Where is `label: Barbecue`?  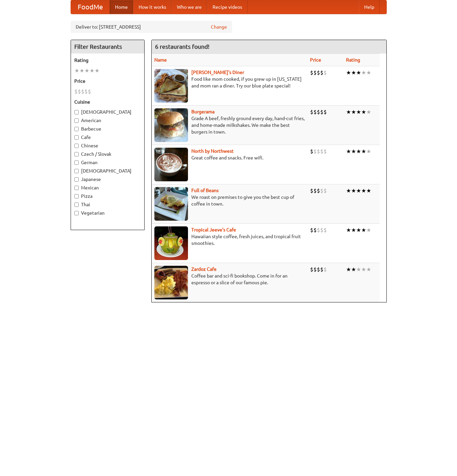
label: Barbecue is located at coordinates (107, 129).